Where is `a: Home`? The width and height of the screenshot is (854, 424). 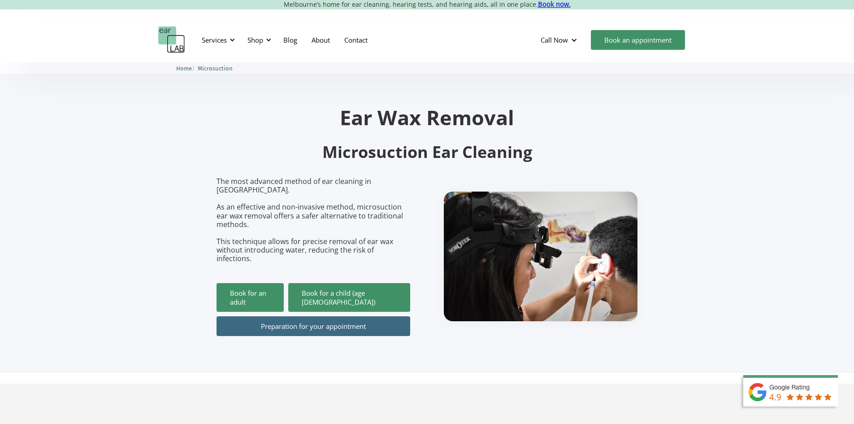
a: Home is located at coordinates (184, 68).